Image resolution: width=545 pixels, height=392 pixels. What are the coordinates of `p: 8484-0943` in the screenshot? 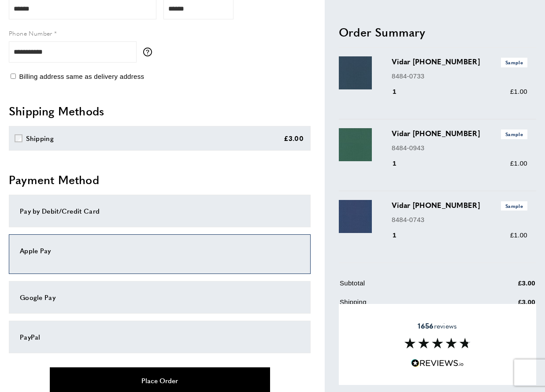 It's located at (459, 147).